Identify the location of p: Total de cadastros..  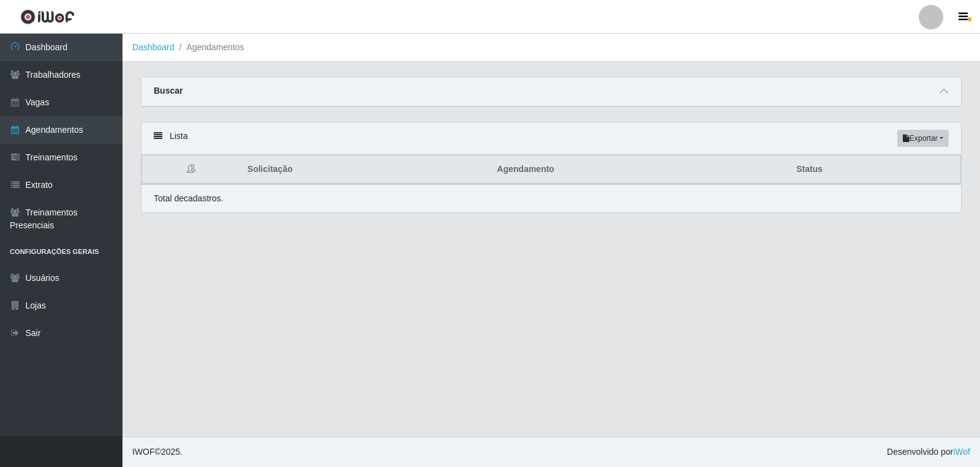
(189, 199).